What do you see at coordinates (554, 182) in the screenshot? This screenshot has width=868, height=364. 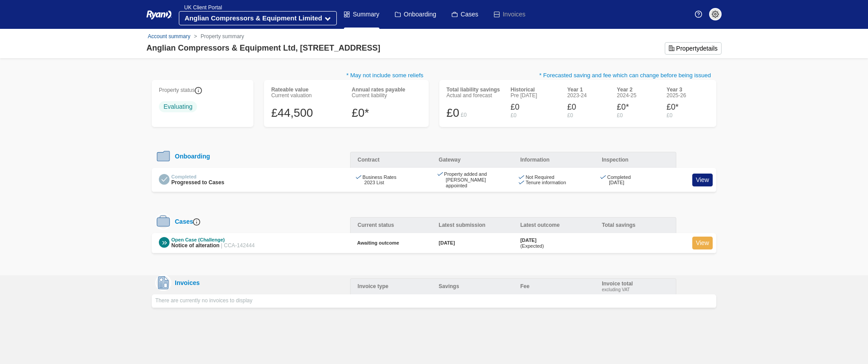 I see `div: Tenure information` at bounding box center [554, 182].